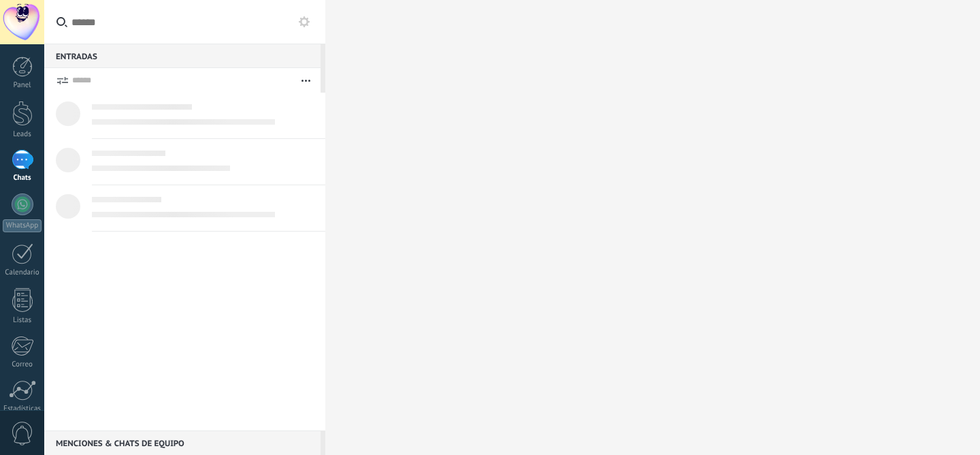 The height and width of the screenshot is (455, 980). I want to click on div: Panel, so click(22, 85).